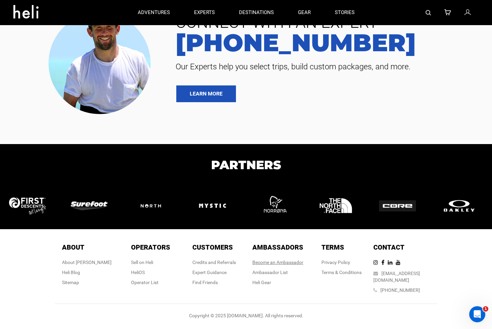 Image resolution: width=492 pixels, height=329 pixels. I want to click on a: LEARN MORE, so click(206, 94).